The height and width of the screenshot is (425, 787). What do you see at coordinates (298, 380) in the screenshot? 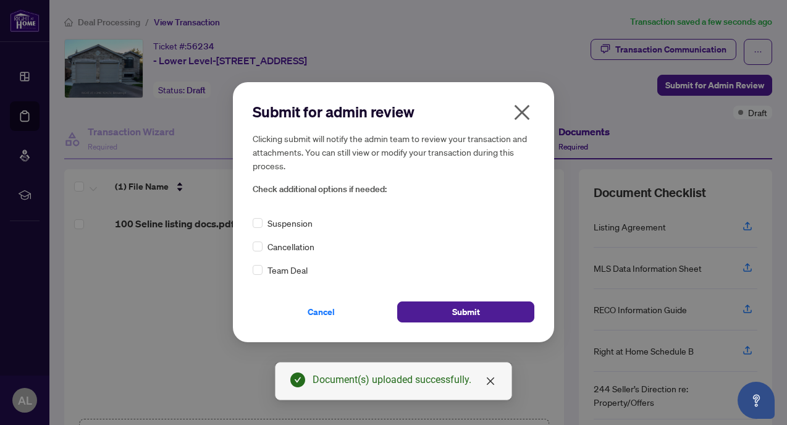
I see `span: check-circle` at bounding box center [298, 380].